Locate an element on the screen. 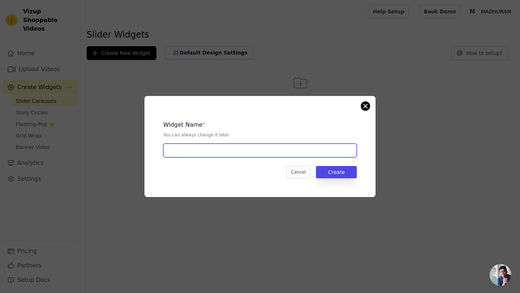 The height and width of the screenshot is (293, 520). legend: Widget Name is located at coordinates (183, 125).